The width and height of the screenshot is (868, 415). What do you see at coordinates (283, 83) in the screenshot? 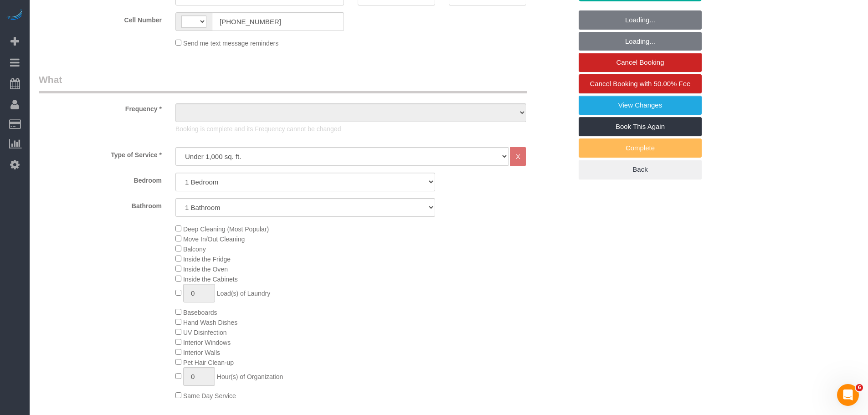
I see `legend: What` at bounding box center [283, 83].